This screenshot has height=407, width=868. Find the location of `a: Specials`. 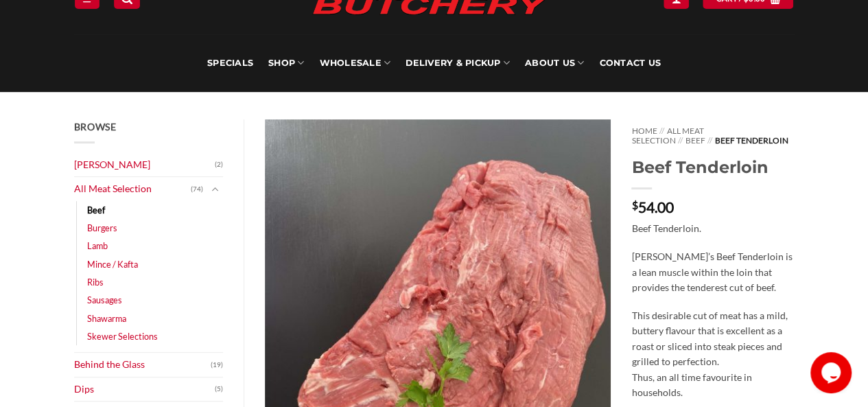

a: Specials is located at coordinates (230, 63).